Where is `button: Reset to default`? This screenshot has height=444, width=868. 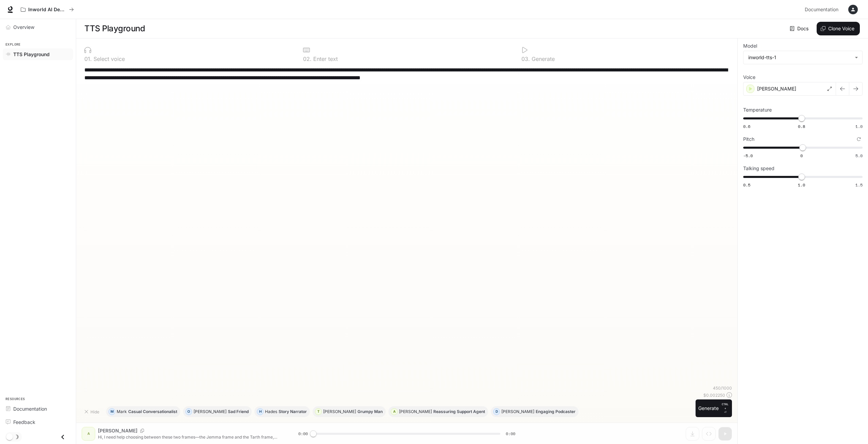 button: Reset to default is located at coordinates (859, 139).